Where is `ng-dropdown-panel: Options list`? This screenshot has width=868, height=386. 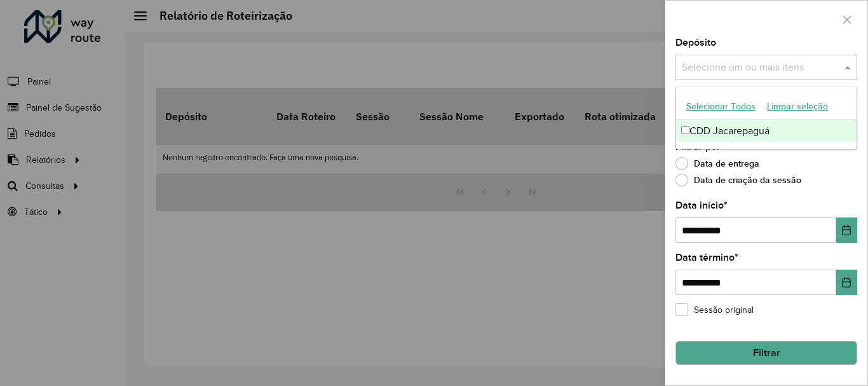 ng-dropdown-panel: Options list is located at coordinates (766, 117).